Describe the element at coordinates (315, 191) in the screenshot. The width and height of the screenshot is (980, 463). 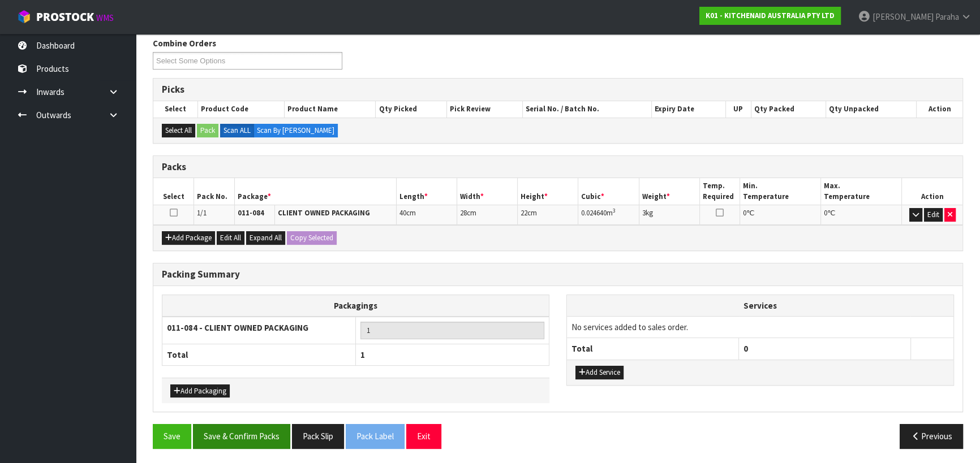
I see `th: Package` at that location.